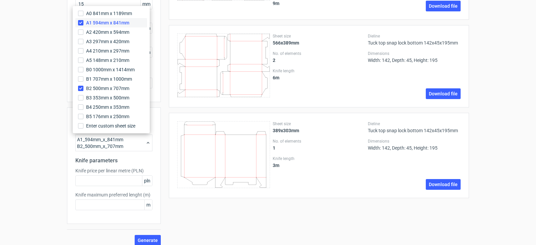 The image size is (536, 245). Describe the element at coordinates (276, 166) in the screenshot. I see `strong: 3 m` at that location.